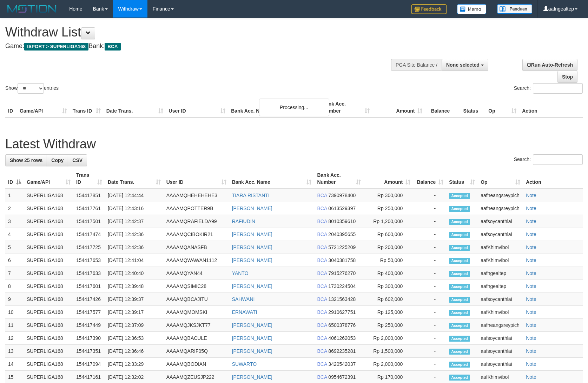 The width and height of the screenshot is (588, 383). I want to click on span: None selected, so click(463, 65).